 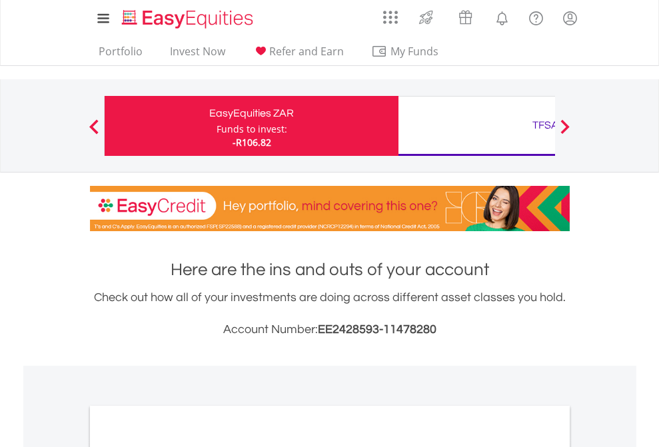 What do you see at coordinates (330, 330) in the screenshot?
I see `h3: Account Number:` at bounding box center [330, 330].